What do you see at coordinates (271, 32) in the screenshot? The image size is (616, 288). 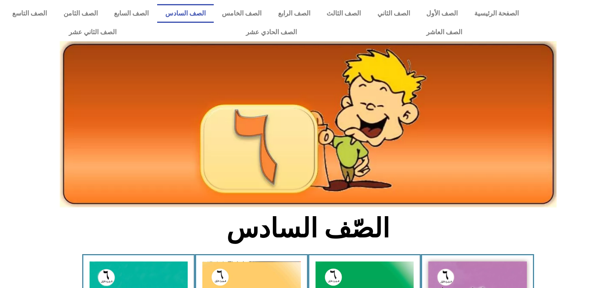 I see `a: الصف الحادي عشر` at bounding box center [271, 32].